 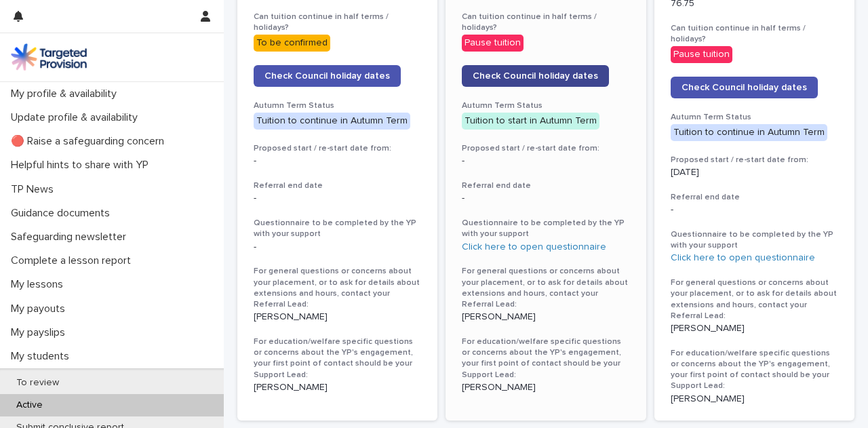 I want to click on p: My students, so click(x=43, y=357).